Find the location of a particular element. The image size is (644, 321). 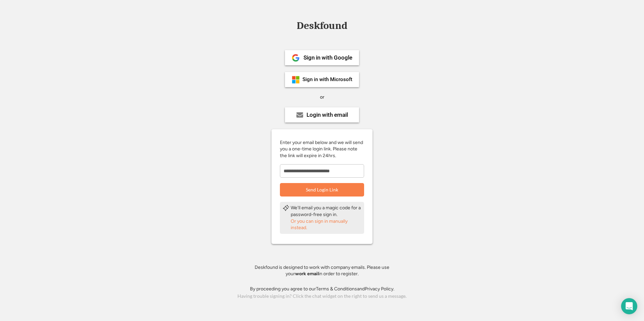

a: Terms & Conditions is located at coordinates (337, 289).